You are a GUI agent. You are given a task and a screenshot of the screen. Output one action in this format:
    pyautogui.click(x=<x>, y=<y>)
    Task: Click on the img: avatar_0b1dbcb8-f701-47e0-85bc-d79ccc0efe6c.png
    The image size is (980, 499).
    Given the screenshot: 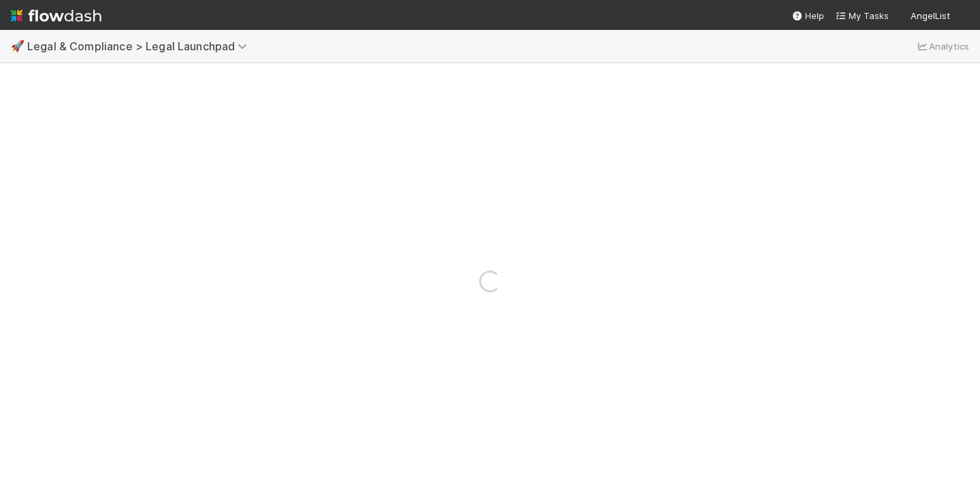 What is the action you would take?
    pyautogui.click(x=963, y=16)
    